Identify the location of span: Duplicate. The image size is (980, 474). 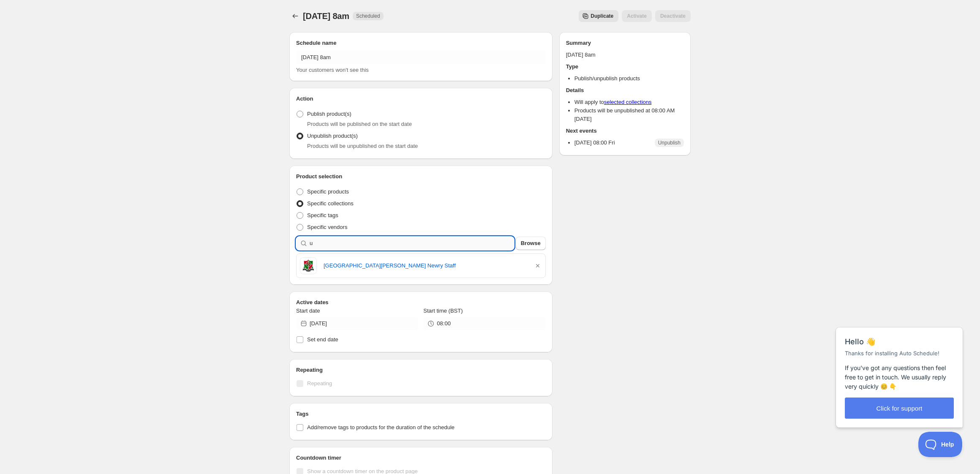
(602, 16).